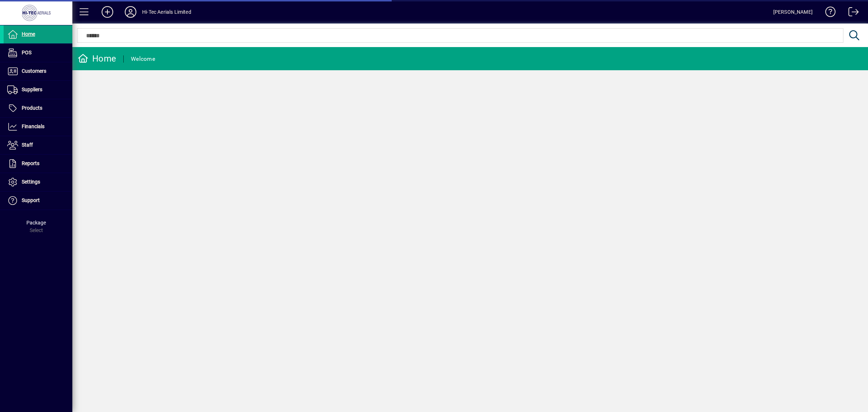  I want to click on span: Home, so click(28, 34).